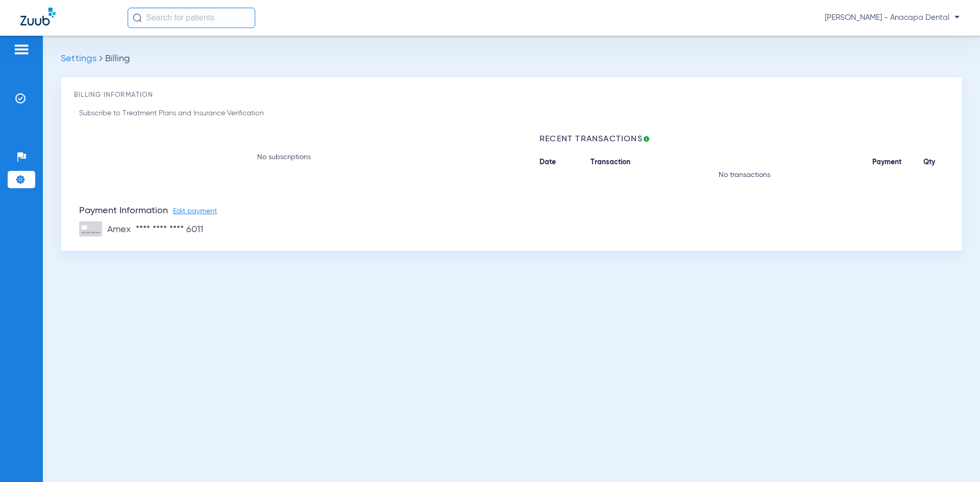  What do you see at coordinates (318, 113) in the screenshot?
I see `p: Subscribe to Treatment Plans and Insurance Verification` at bounding box center [318, 113].